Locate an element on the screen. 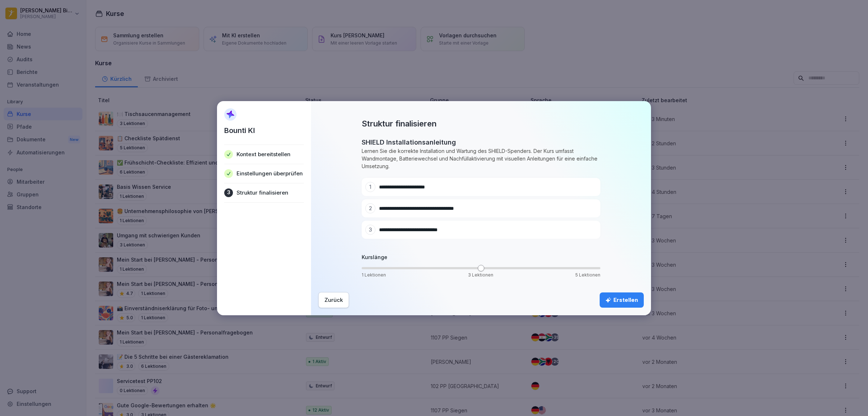  h2: Struktur finalisieren is located at coordinates (399, 123).